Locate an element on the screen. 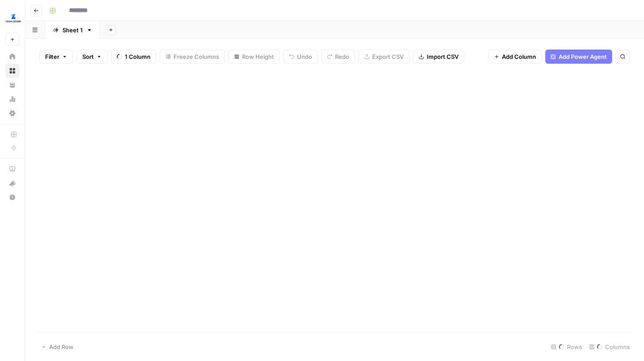 This screenshot has height=361, width=644. button: Help + Support is located at coordinates (12, 197).